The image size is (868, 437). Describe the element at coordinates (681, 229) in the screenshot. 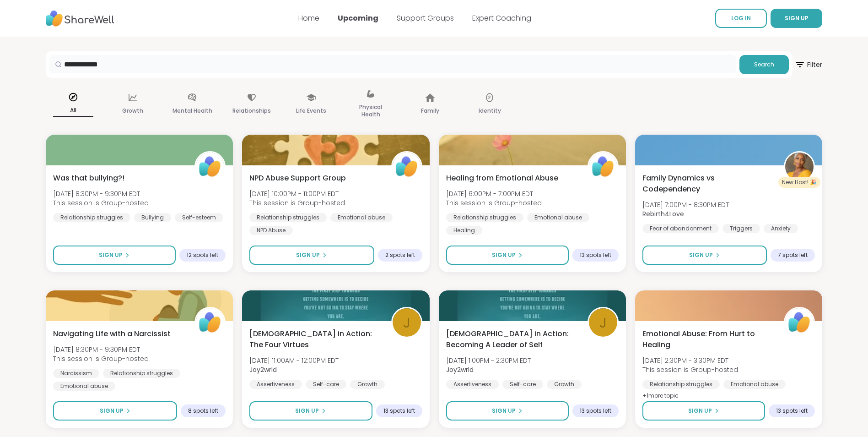

I see `div: Fear of abandonment` at that location.